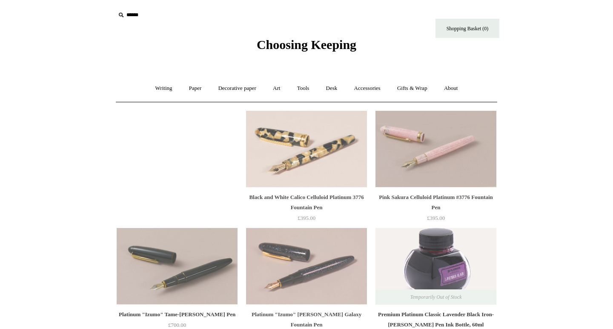 This screenshot has height=329, width=613. What do you see at coordinates (303, 88) in the screenshot?
I see `a: Tools` at bounding box center [303, 88].